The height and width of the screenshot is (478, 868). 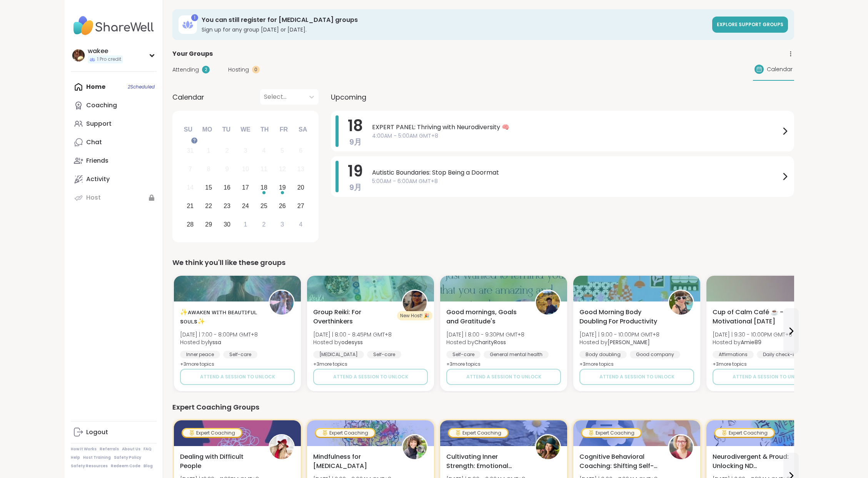 What do you see at coordinates (576, 172) in the screenshot?
I see `span: Autistic Boundaries: Stop Being a Doormat` at bounding box center [576, 172].